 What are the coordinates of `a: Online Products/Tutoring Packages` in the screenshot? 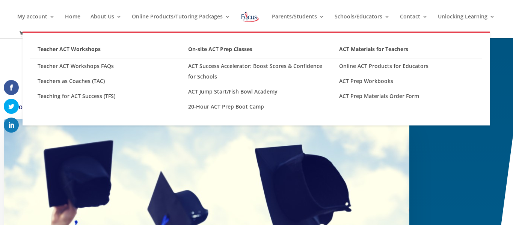 It's located at (181, 23).